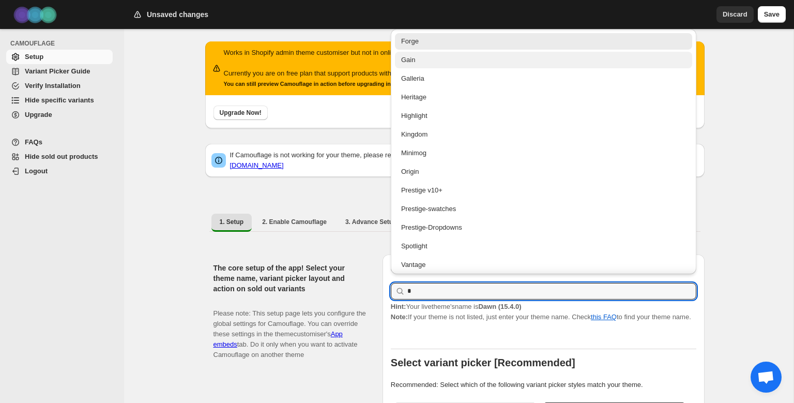 The image size is (794, 403). What do you see at coordinates (59, 115) in the screenshot?
I see `a: Upgrade` at bounding box center [59, 115].